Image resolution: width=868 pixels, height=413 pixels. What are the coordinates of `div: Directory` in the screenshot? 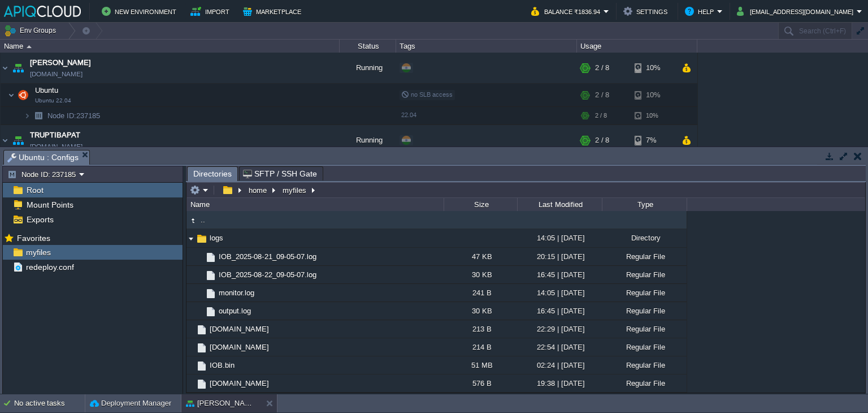 It's located at (644, 237).